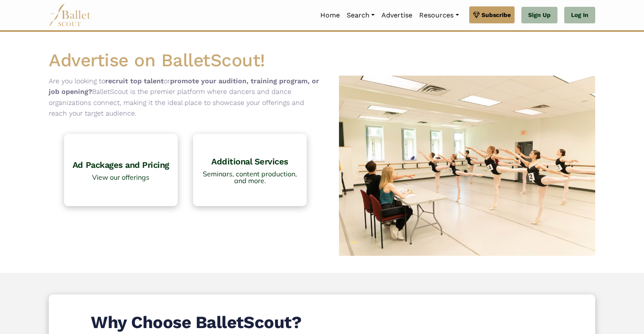 The image size is (644, 334). Describe the element at coordinates (579, 16) in the screenshot. I see `a: Log In` at that location.